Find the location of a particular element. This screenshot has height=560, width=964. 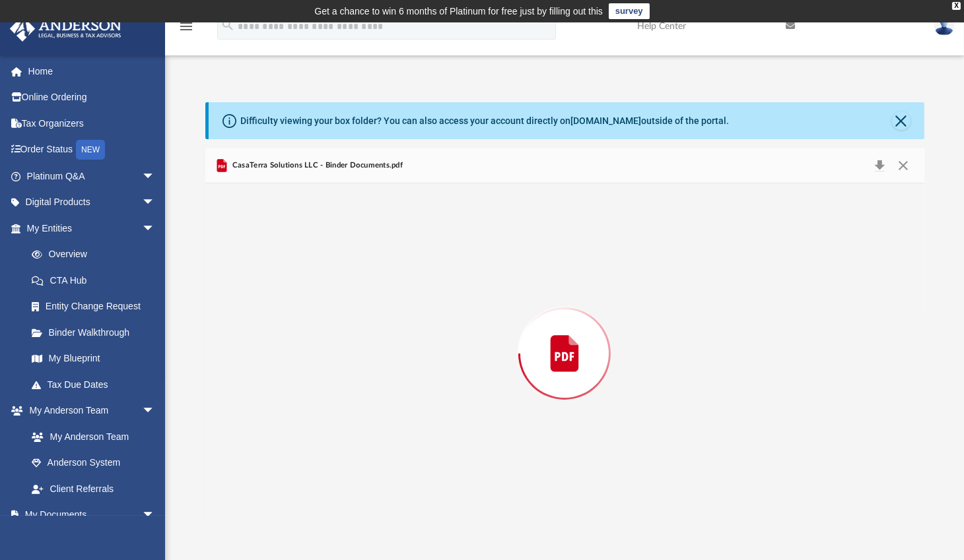

a: My Entitiesarrow_drop_down is located at coordinates (92, 228).